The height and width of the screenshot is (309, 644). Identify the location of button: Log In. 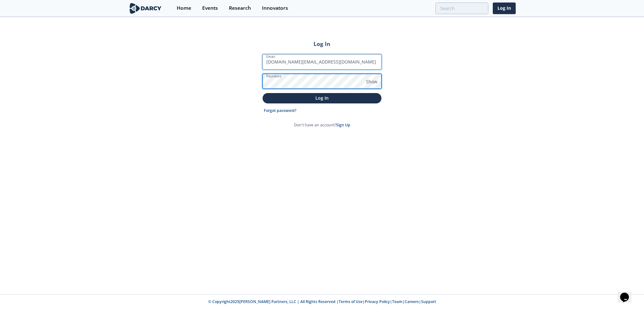
(322, 98).